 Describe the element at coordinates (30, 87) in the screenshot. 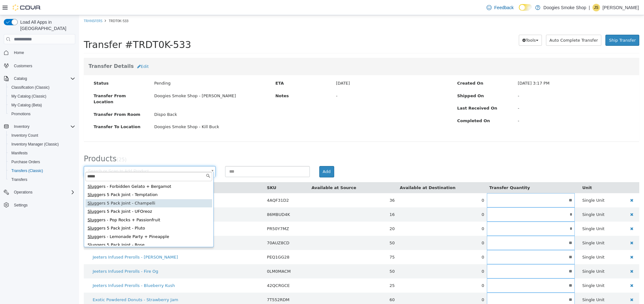

I see `a: Classification (Classic)` at that location.